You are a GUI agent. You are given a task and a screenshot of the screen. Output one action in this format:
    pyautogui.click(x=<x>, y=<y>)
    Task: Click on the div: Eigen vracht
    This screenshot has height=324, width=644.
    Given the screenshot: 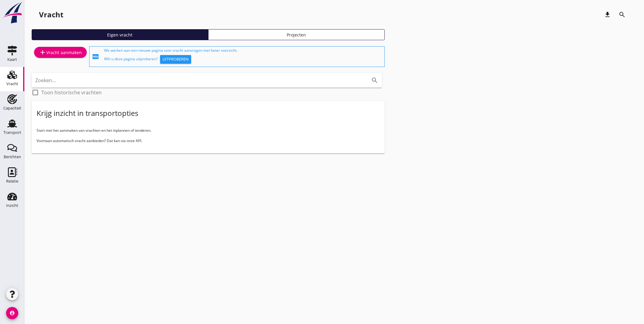 What is the action you would take?
    pyautogui.click(x=120, y=35)
    